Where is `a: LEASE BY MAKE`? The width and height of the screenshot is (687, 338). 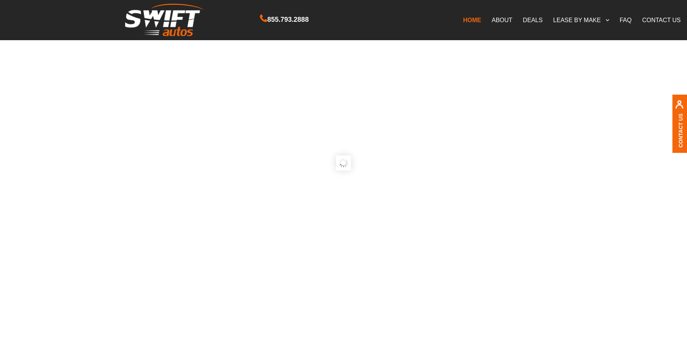
a: LEASE BY MAKE is located at coordinates (581, 20).